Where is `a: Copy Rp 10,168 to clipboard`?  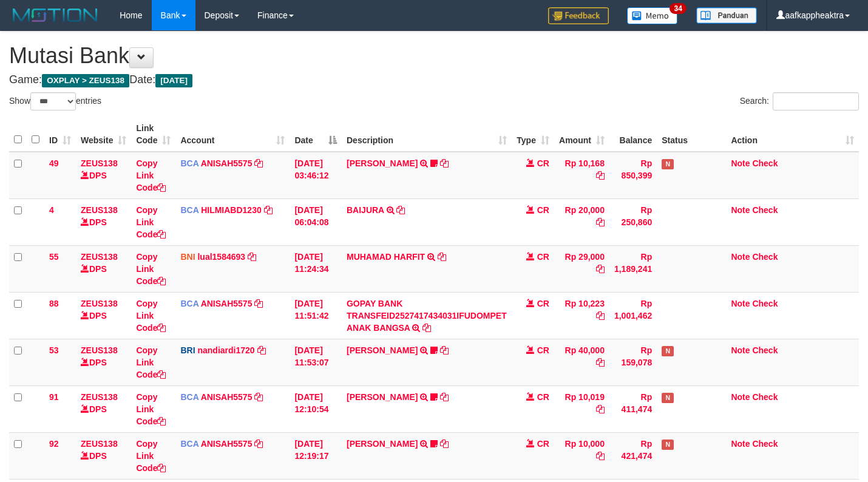
a: Copy Rp 10,168 to clipboard is located at coordinates (601, 176).